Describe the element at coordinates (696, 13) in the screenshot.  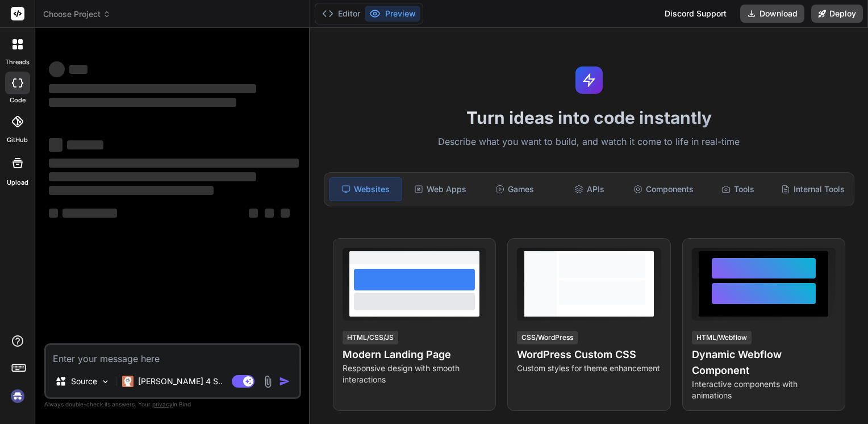
I see `div: Discord Support` at that location.